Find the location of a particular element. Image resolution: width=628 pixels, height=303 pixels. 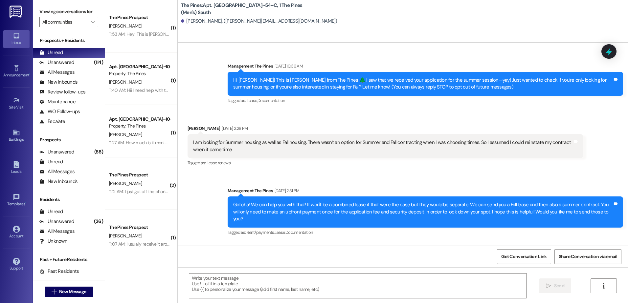

div: 11:12 AM: I just got off the phone with the financial aid office and they said my Fasfa won't com... is located at coordinates (234, 192).